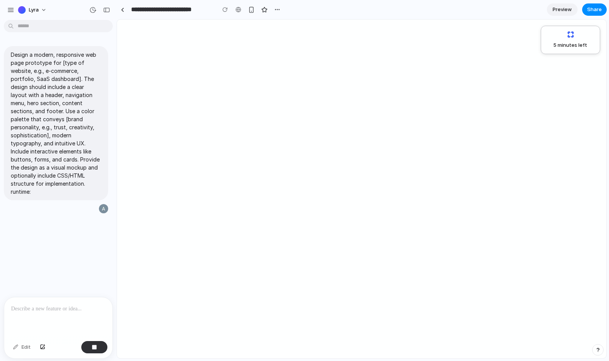 Image resolution: width=609 pixels, height=361 pixels. What do you see at coordinates (567, 45) in the screenshot?
I see `span: 5 minutes left` at bounding box center [567, 45].